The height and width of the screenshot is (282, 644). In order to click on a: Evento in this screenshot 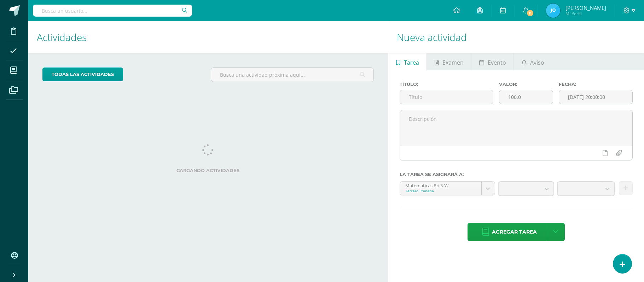, I will do `click(492, 62)`.